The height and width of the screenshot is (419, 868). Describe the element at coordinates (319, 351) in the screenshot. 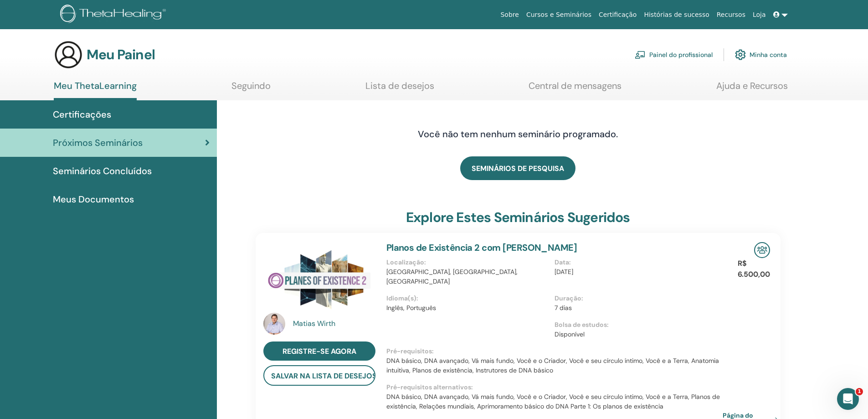

I see `a: registre-se agora` at that location.